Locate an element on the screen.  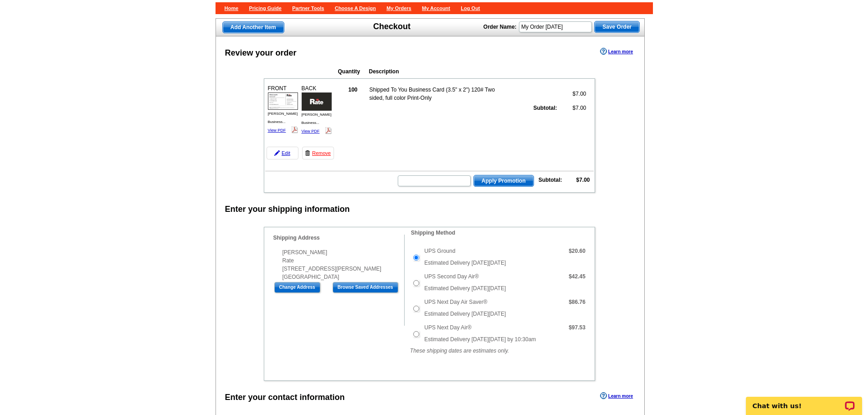
label: UPS Next Day Air Saver® is located at coordinates (455, 302).